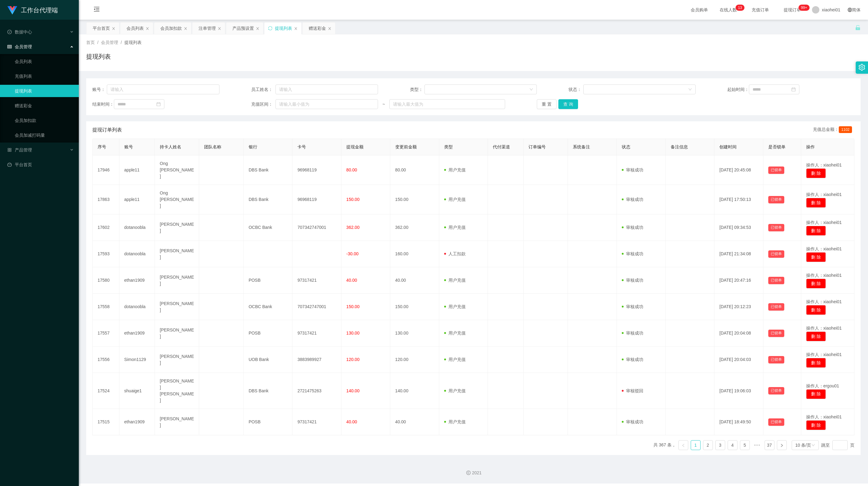  I want to click on i: 图标: unlock, so click(858, 28).